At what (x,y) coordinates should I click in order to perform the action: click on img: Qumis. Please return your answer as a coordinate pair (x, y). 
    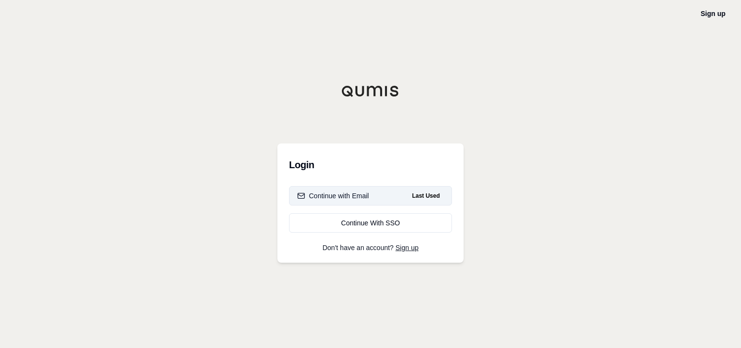
    Looking at the image, I should click on (370, 91).